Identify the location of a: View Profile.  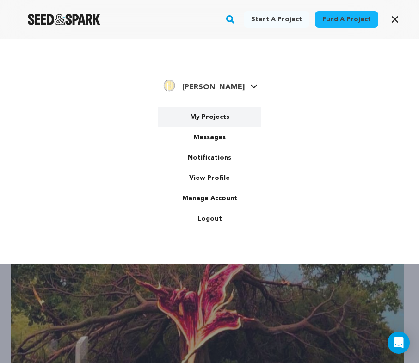
(210, 178).